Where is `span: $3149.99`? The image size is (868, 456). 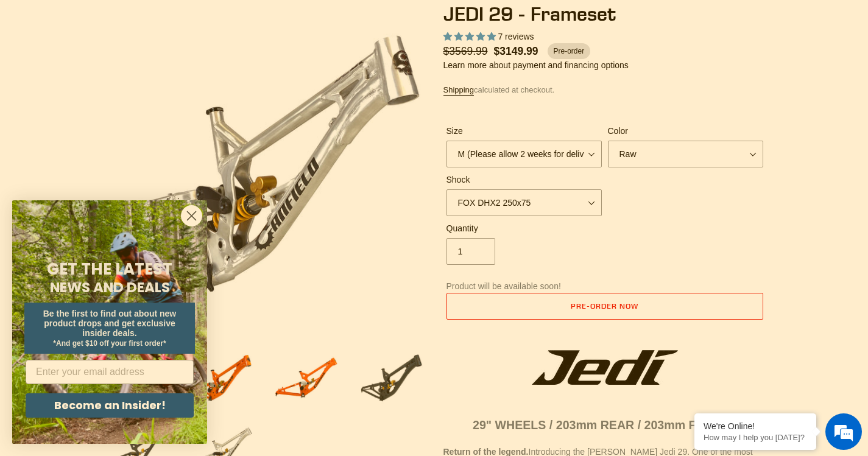
span: $3149.99 is located at coordinates (516, 51).